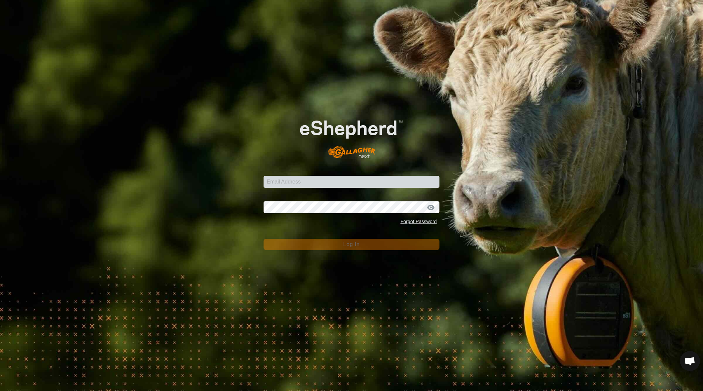 The image size is (703, 391). Describe the element at coordinates (352, 245) in the screenshot. I see `button: Log In` at that location.